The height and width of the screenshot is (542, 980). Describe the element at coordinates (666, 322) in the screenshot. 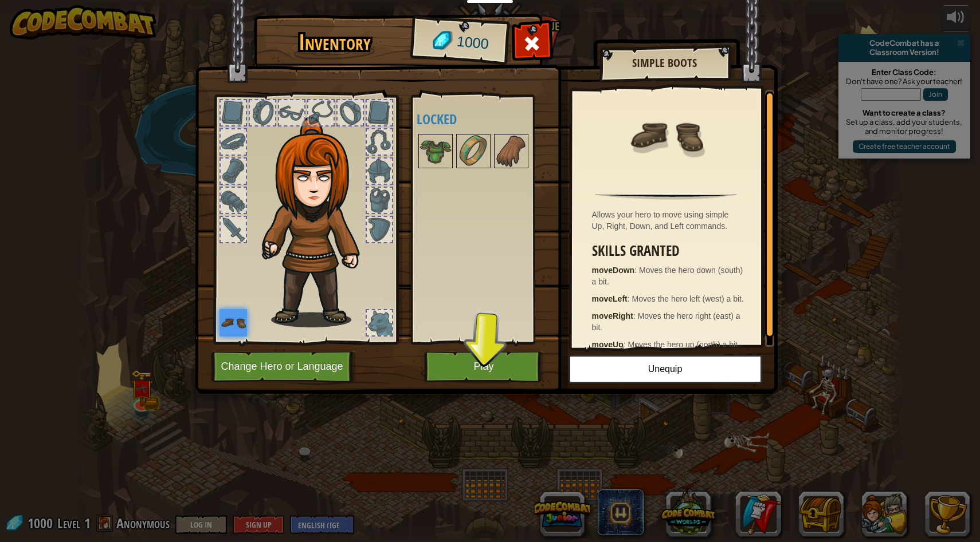

I see `span: Moves the hero right (east) a bit.` at that location.